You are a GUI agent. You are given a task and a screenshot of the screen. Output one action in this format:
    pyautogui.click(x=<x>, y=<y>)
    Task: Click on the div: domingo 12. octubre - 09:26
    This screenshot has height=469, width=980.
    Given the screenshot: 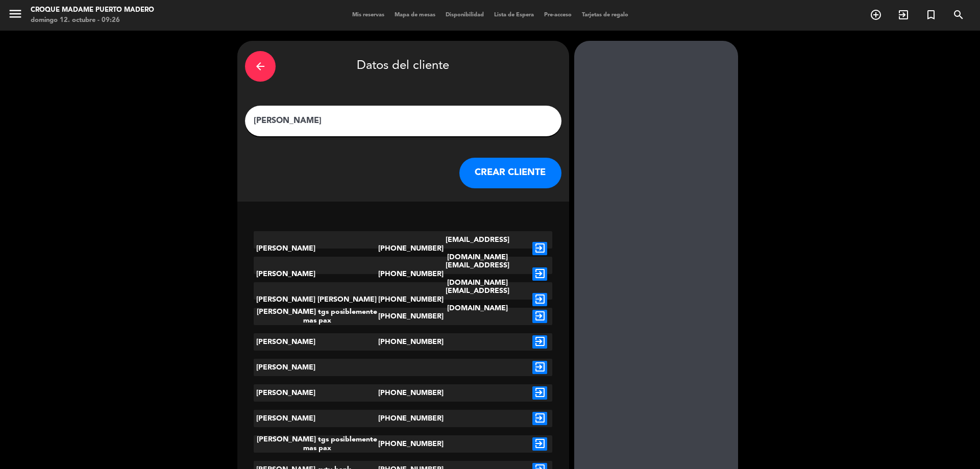 What is the action you would take?
    pyautogui.click(x=92, y=21)
    